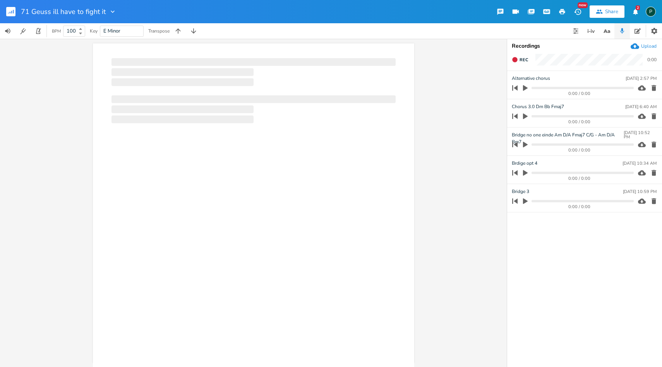 The width and height of the screenshot is (662, 367). I want to click on span: Rec, so click(524, 60).